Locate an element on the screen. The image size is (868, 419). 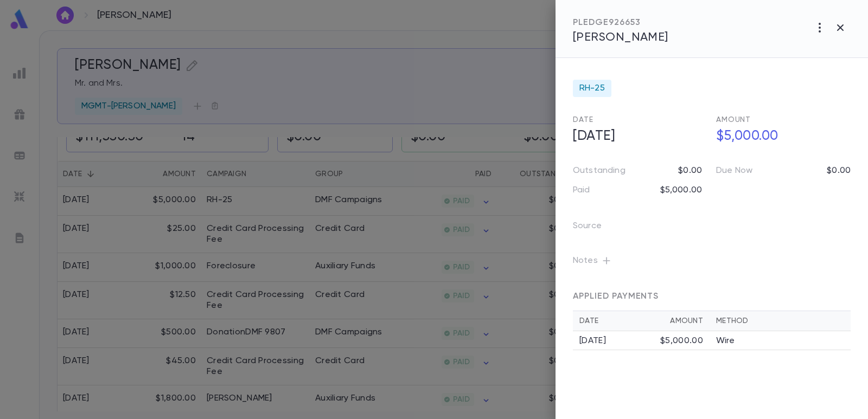
p: Wire is located at coordinates (726, 341).